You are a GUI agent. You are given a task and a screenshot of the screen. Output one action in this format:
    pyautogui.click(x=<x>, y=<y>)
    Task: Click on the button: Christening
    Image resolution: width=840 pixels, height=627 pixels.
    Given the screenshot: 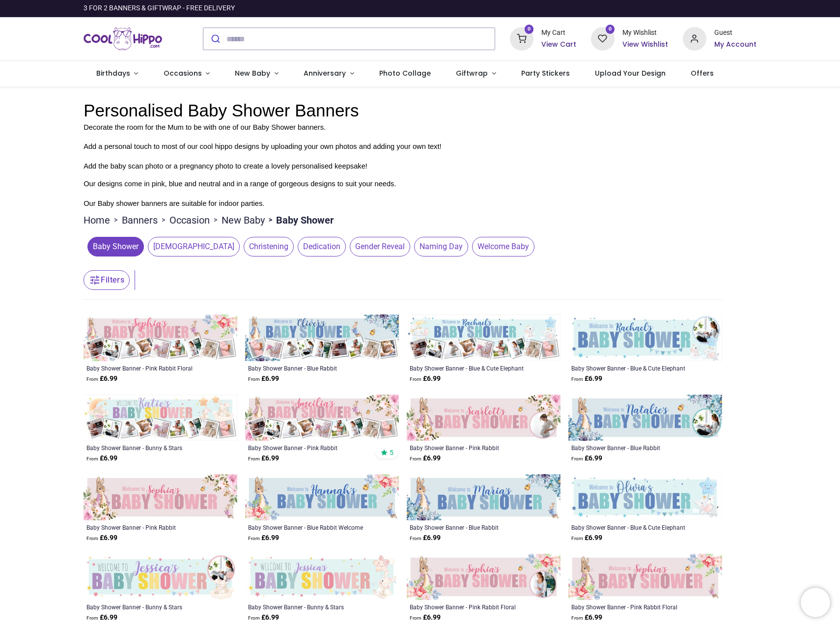 What is the action you would take?
    pyautogui.click(x=267, y=247)
    